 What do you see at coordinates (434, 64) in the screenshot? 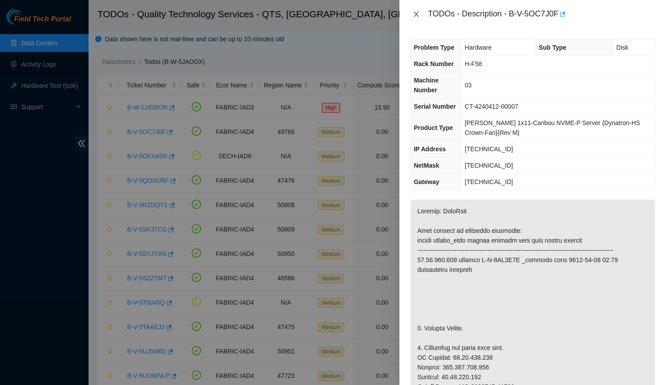
I see `span: Rack Number` at bounding box center [434, 64].